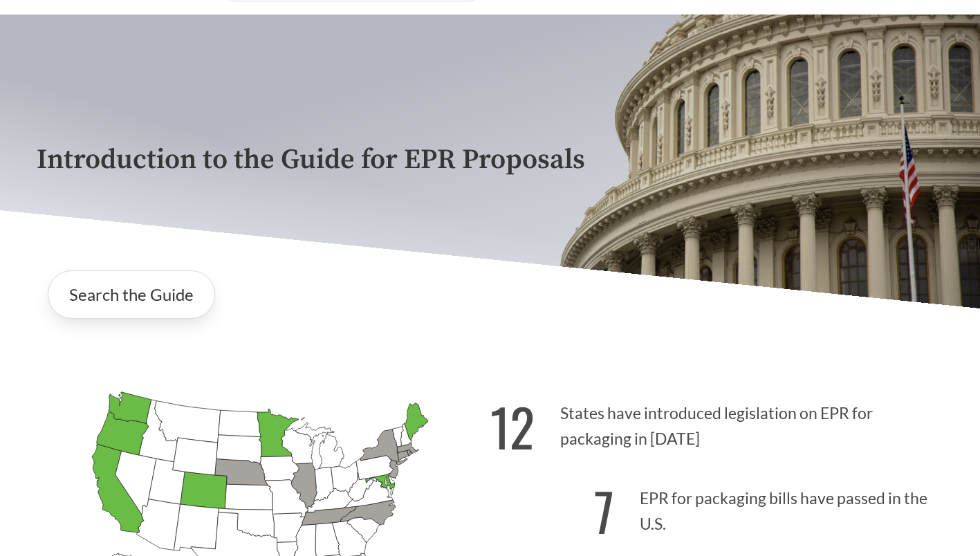 This screenshot has height=556, width=980. Describe the element at coordinates (132, 294) in the screenshot. I see `a: Search the Guide` at that location.